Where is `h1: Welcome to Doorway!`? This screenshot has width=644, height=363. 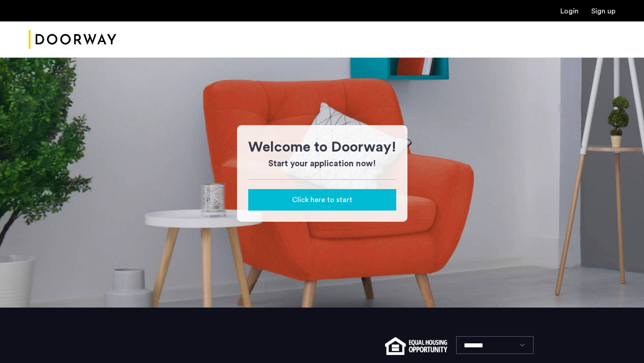
h1: Welcome to Doorway! is located at coordinates (322, 147).